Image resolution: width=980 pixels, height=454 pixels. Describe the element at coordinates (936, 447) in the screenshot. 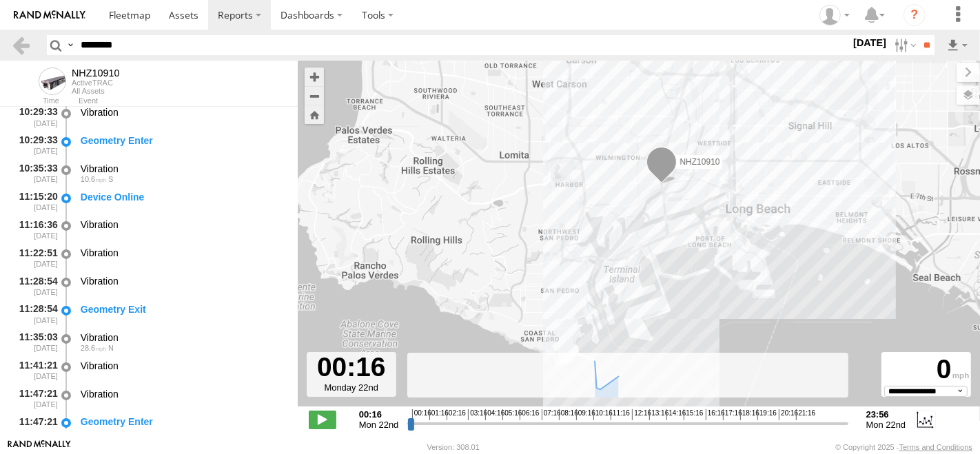

I see `a: Terms and Conditions` at that location.